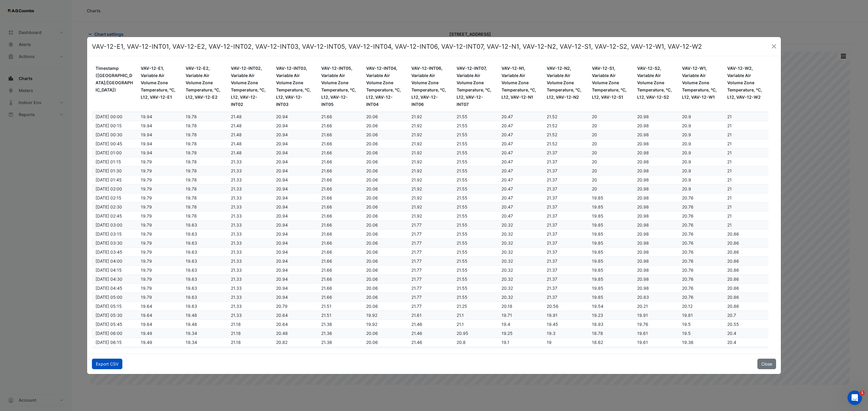 This screenshot has width=868, height=411. What do you see at coordinates (109, 198) in the screenshot?
I see `span: 08/07/2024 02:15` at bounding box center [109, 198].